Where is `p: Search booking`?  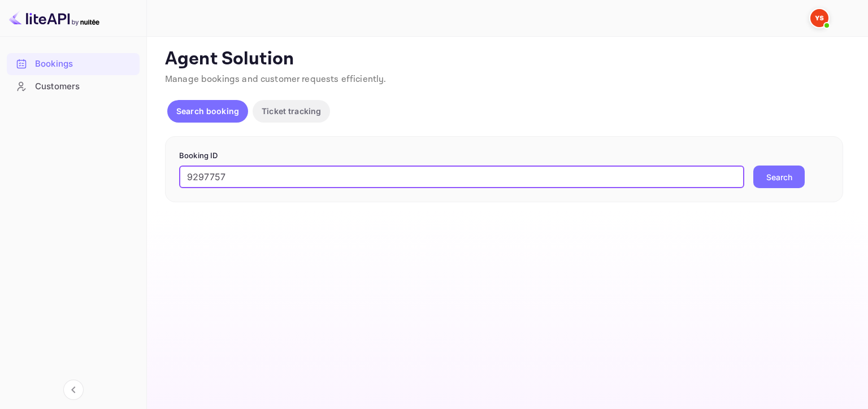
p: Search booking is located at coordinates (207, 111).